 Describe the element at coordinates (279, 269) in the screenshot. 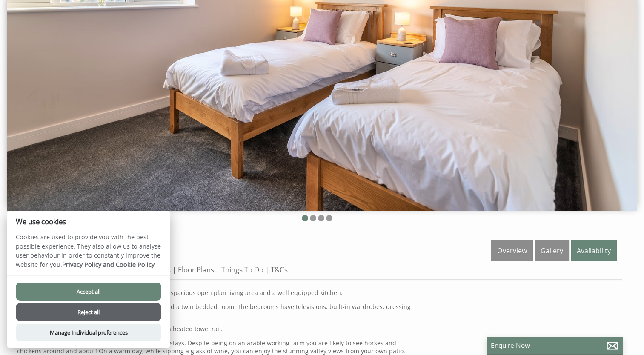

I see `a: T&Cs` at that location.